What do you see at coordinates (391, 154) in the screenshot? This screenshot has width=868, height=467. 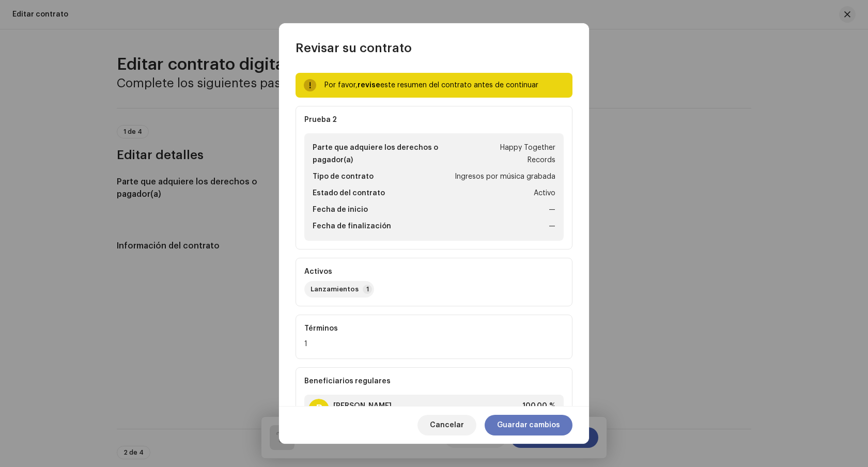 I see `div: Parte que adquiere los derechos o pagador(a)` at bounding box center [391, 154].